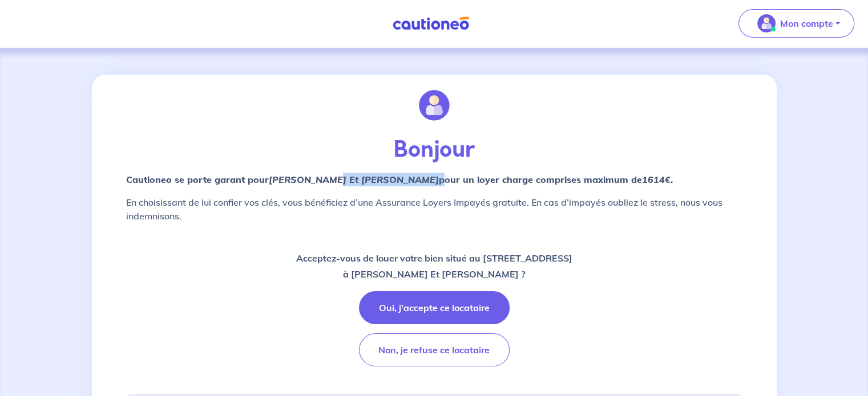 This screenshot has height=396, width=868. I want to click on img: Cautioneo, so click(431, 24).